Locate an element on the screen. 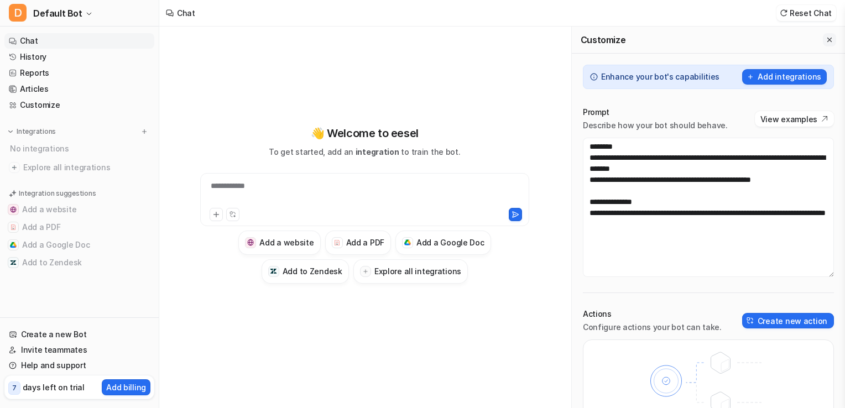  a: History is located at coordinates (79, 57).